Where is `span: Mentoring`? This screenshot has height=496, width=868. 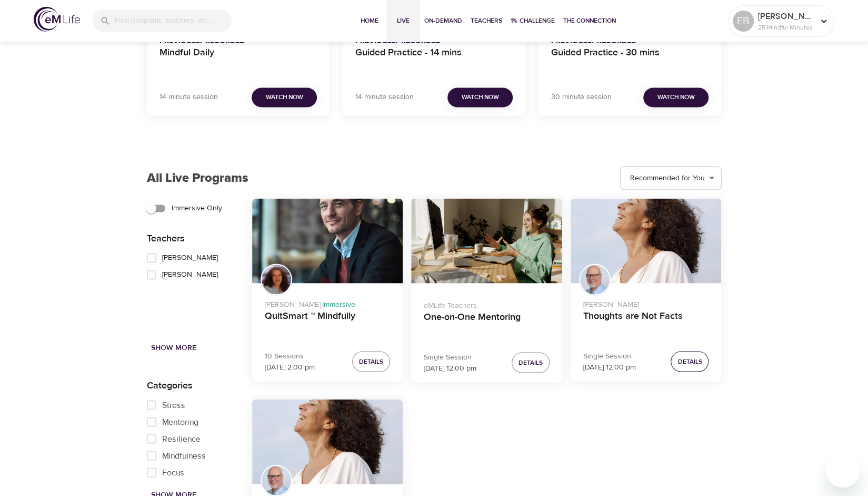 span: Mentoring is located at coordinates (180, 421).